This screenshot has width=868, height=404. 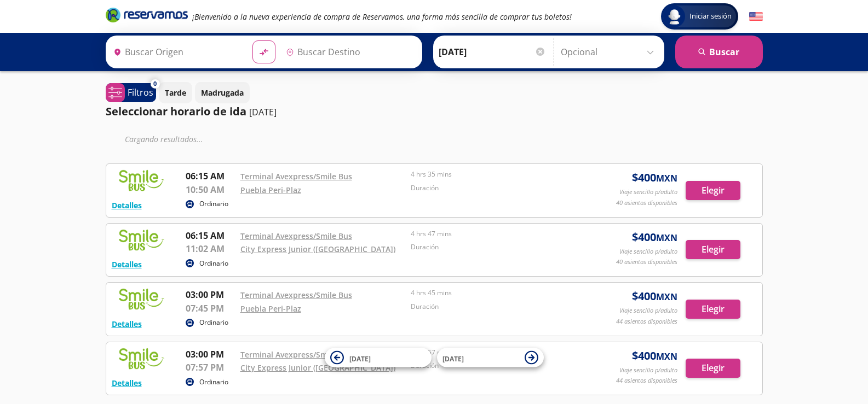 What do you see at coordinates (210, 190) in the screenshot?
I see `p: 10:50 AM` at bounding box center [210, 190].